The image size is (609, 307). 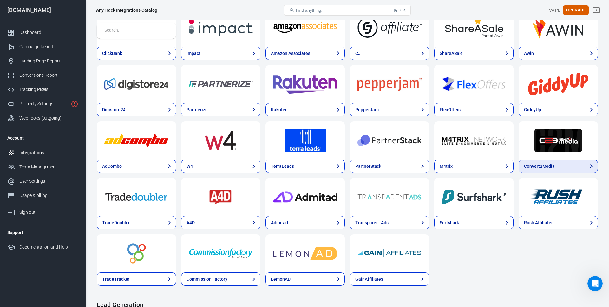 I want to click on a: Commission Factory, so click(x=221, y=279).